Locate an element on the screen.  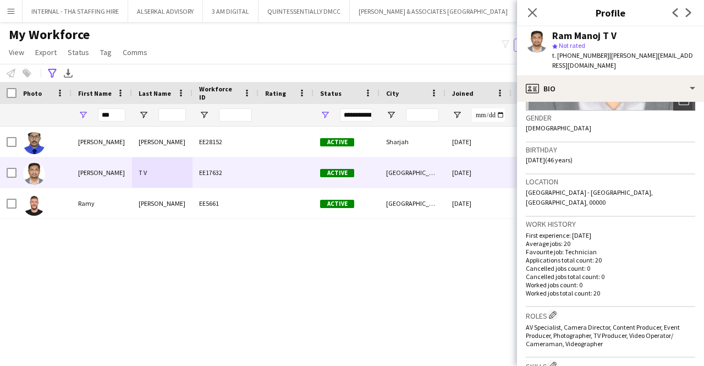
span: Not rated is located at coordinates (572, 45).